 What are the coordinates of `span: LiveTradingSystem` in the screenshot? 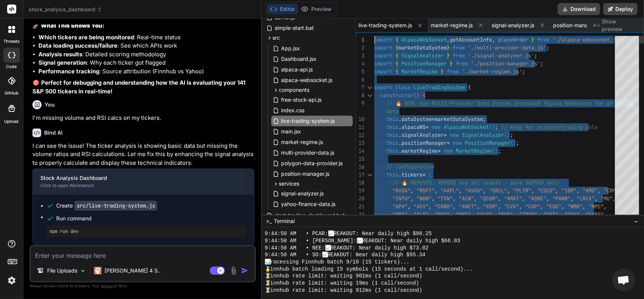 It's located at (440, 87).